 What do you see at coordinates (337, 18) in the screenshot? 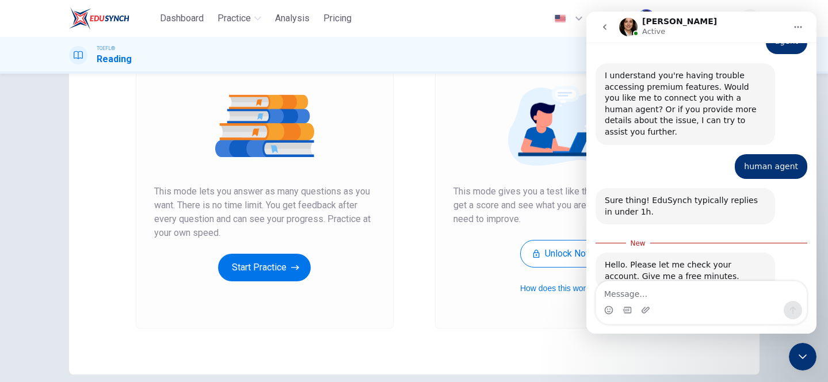
I see `a: Pricing` at bounding box center [337, 18].